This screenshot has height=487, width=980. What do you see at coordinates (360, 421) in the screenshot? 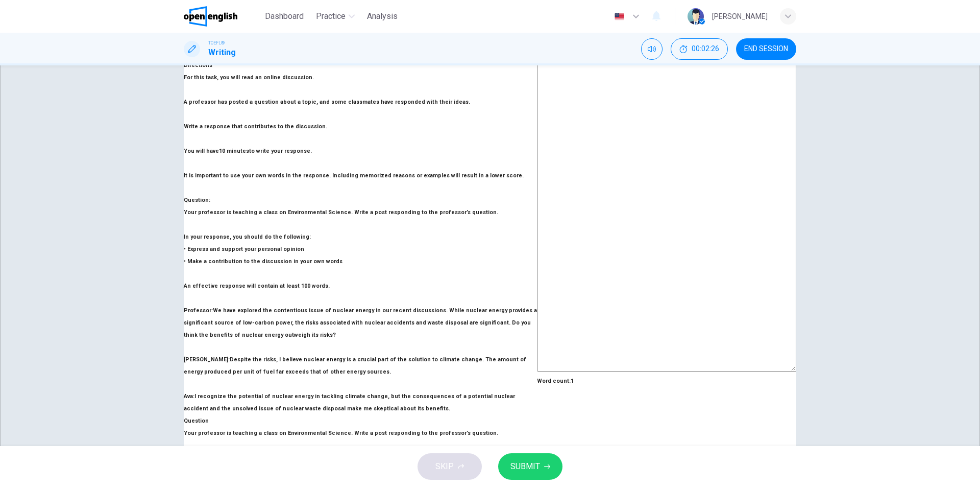
I see `h6: Question` at bounding box center [360, 421].